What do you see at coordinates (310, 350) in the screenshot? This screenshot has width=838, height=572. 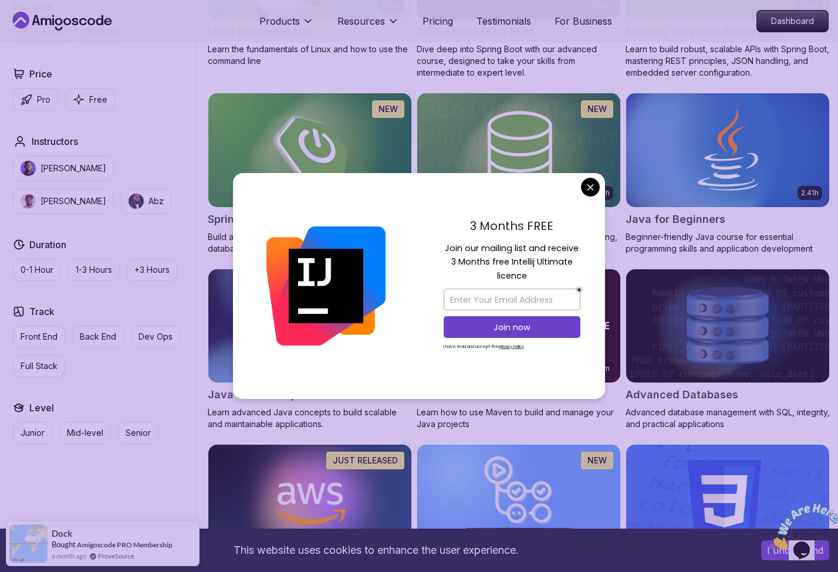 I see `a: Java for Developers card9.18hJava for DevelopersLearn advanced Java concepts to build scalable an...` at bounding box center [310, 350].